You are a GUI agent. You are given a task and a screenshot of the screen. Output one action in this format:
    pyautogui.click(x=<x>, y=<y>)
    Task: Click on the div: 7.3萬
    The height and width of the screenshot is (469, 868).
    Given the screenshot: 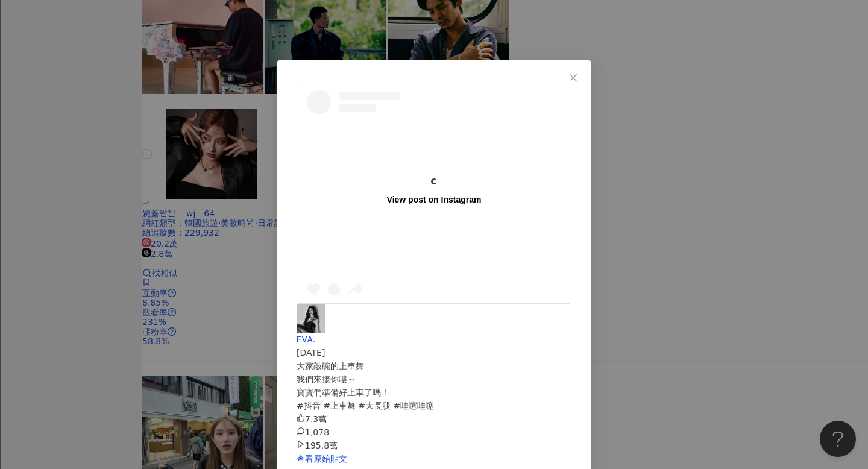 What is the action you would take?
    pyautogui.click(x=434, y=419)
    